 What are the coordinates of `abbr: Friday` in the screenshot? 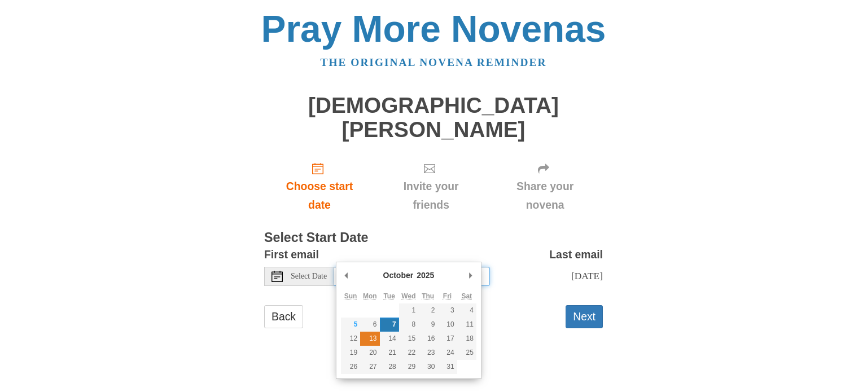 It's located at (447, 296).